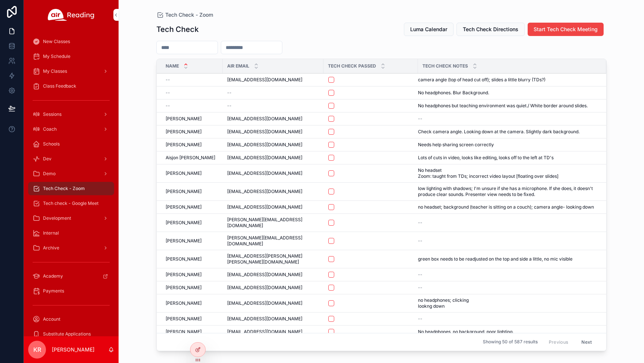 This screenshot has height=363, width=644. I want to click on a: Substitute Applications, so click(72, 334).